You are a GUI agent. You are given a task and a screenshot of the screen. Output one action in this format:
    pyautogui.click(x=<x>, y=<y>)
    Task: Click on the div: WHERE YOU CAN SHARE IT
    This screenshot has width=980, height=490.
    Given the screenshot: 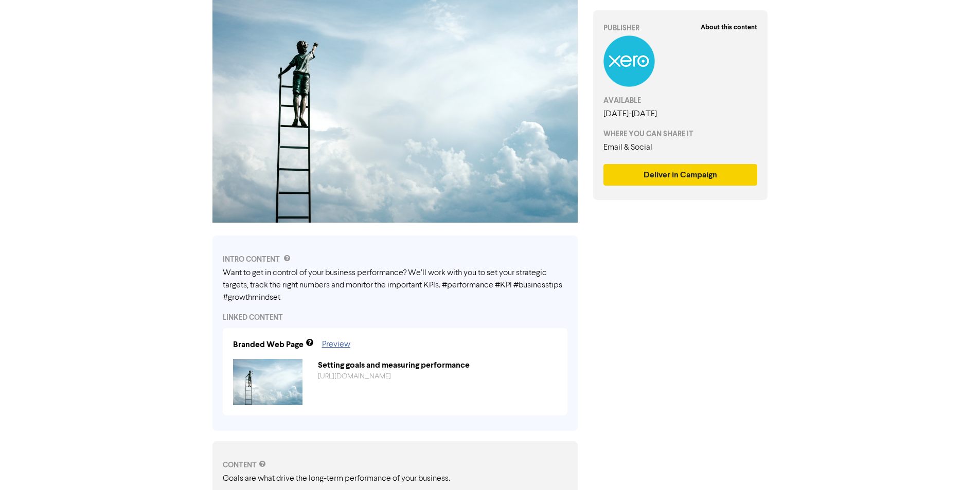 What is the action you would take?
    pyautogui.click(x=681, y=134)
    